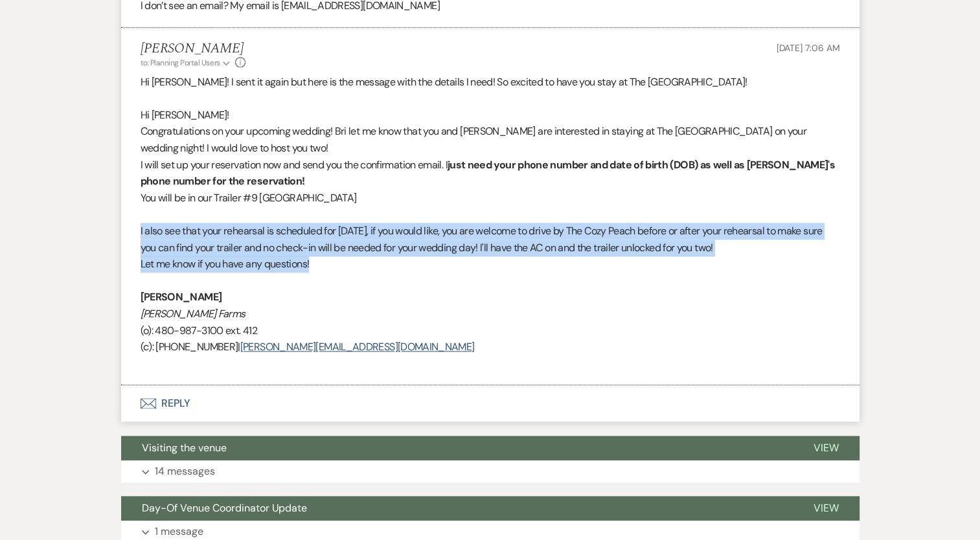  I want to click on button: to: Planning Portal Users, so click(186, 62).